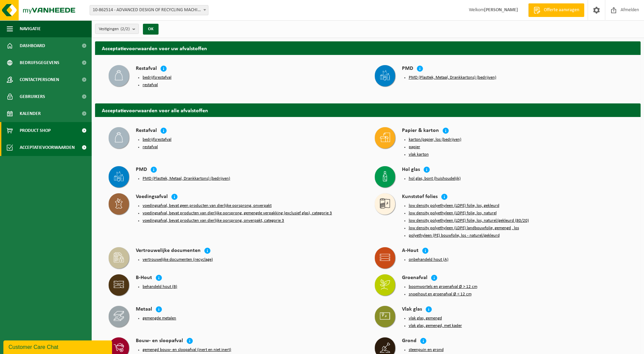 The width and height of the screenshot is (644, 354). What do you see at coordinates (415, 278) in the screenshot?
I see `h4: Groenafval` at bounding box center [415, 278].